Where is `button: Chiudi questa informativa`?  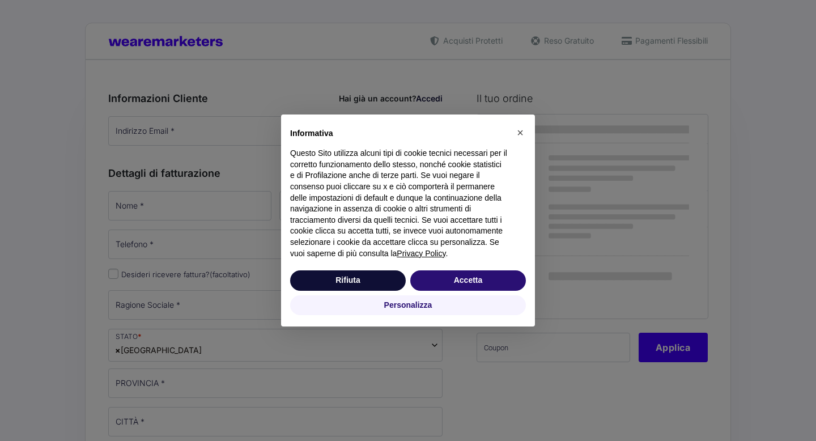 button: Chiudi questa informativa is located at coordinates (520, 133).